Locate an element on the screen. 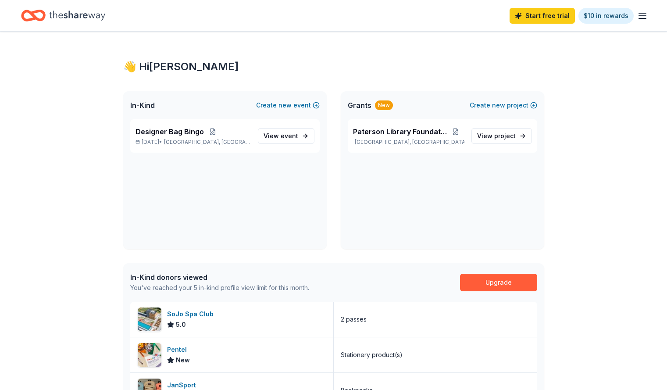 This screenshot has width=667, height=390. span: Grants is located at coordinates (360, 105).